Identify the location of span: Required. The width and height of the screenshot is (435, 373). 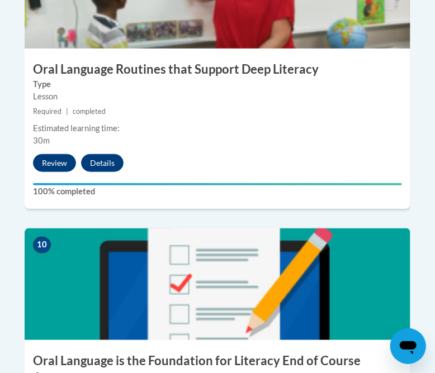
(47, 111).